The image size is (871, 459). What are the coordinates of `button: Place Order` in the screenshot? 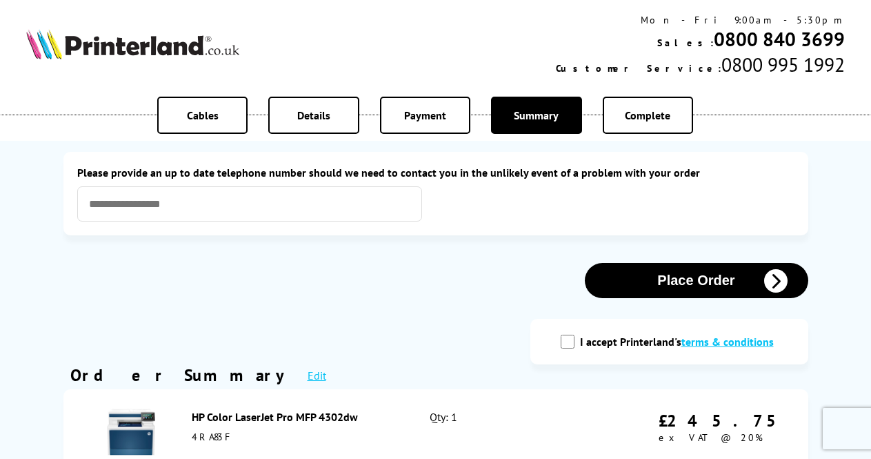 It's located at (697, 280).